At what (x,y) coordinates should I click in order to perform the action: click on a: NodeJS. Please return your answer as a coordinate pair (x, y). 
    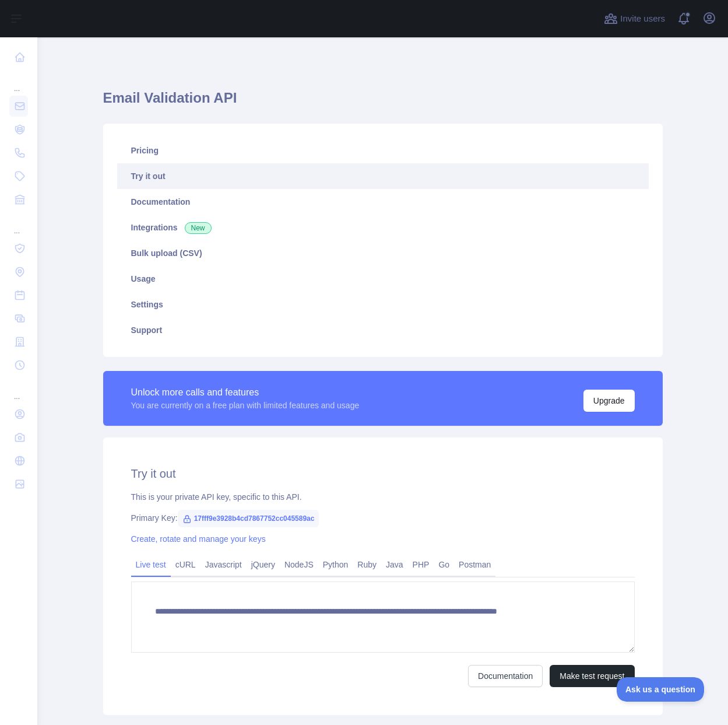
    Looking at the image, I should click on (299, 564).